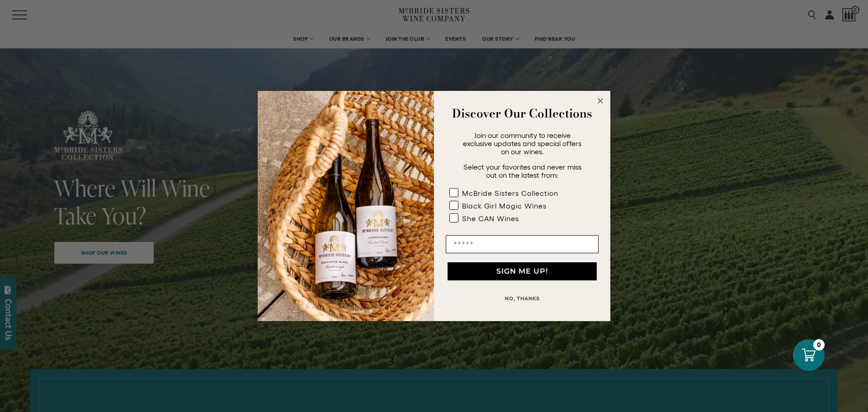  What do you see at coordinates (522, 244) in the screenshot?
I see `input: Email` at bounding box center [522, 244].